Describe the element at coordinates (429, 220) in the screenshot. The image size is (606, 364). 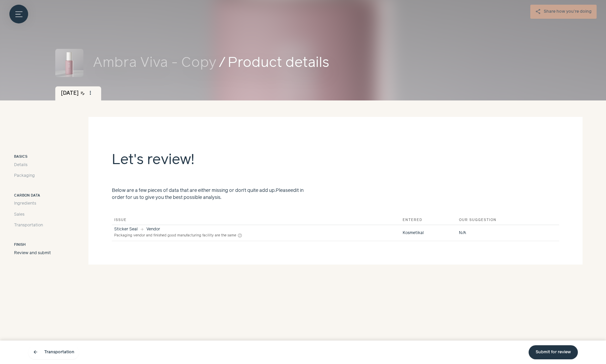
I see `th: Entered` at that location.